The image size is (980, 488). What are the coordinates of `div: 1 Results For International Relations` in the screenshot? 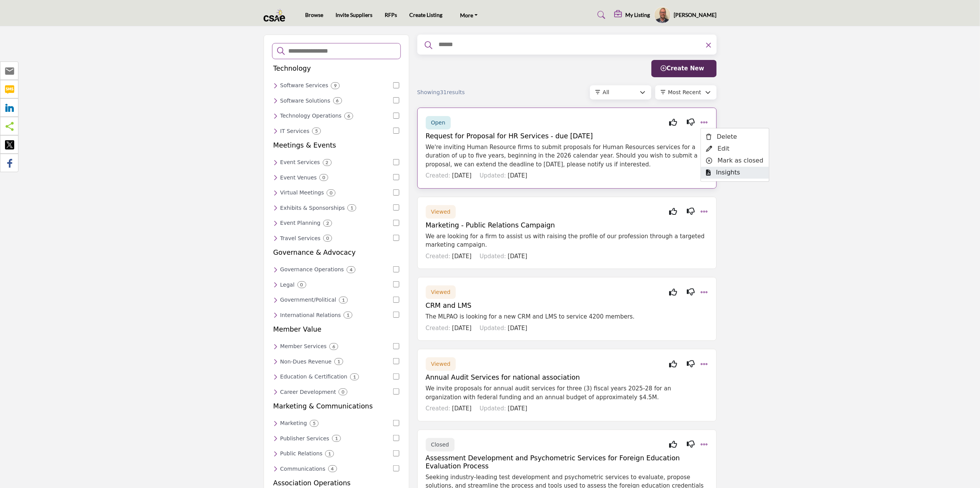 It's located at (348, 315).